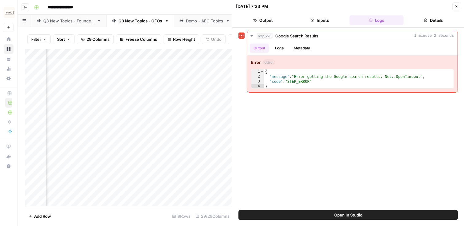 This screenshot has width=464, height=226. Describe the element at coordinates (69, 21) in the screenshot. I see `div: Q3 New Topics - Founders` at that location.